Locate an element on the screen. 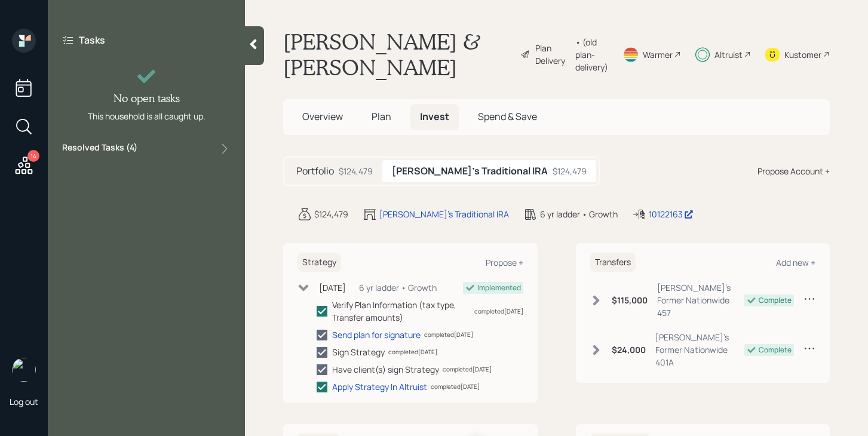 The image size is (868, 436). div: Have client(s) sign Strategy is located at coordinates (385, 369).